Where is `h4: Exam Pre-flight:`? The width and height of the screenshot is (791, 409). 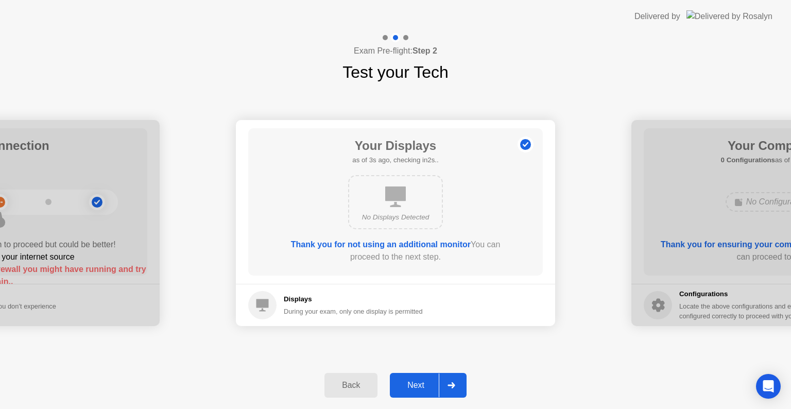 h4: Exam Pre-flight: is located at coordinates (396, 51).